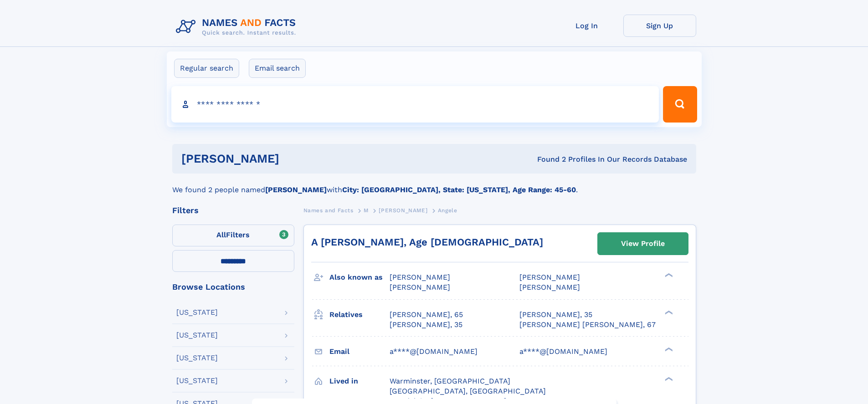  What do you see at coordinates (434, 184) in the screenshot?
I see `div: We found 2 people named with .` at bounding box center [434, 184].